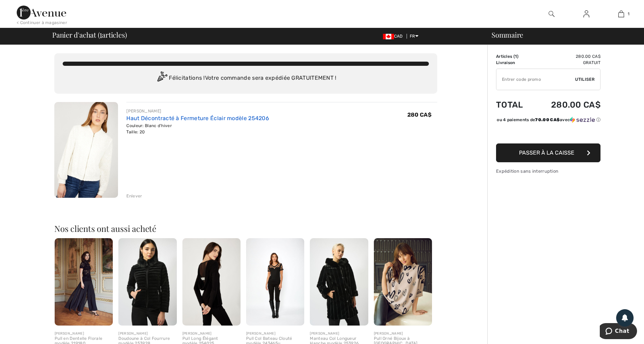 This screenshot has width=644, height=344. I want to click on div: Enlever, so click(134, 196).